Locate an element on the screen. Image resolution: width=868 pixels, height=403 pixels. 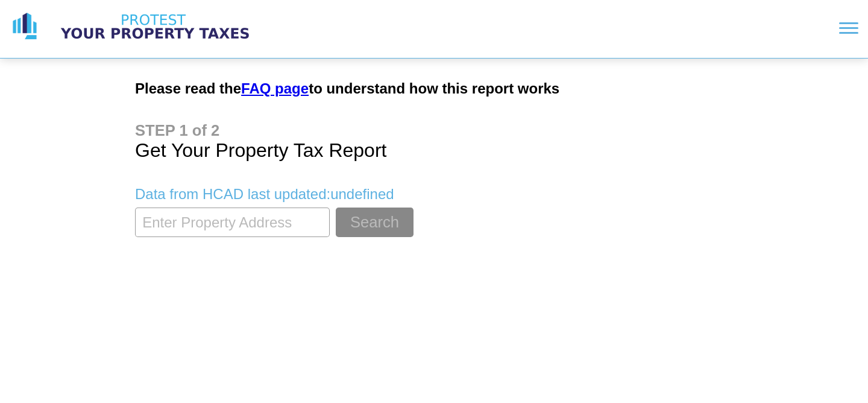
img: logo is located at coordinates (25, 26).